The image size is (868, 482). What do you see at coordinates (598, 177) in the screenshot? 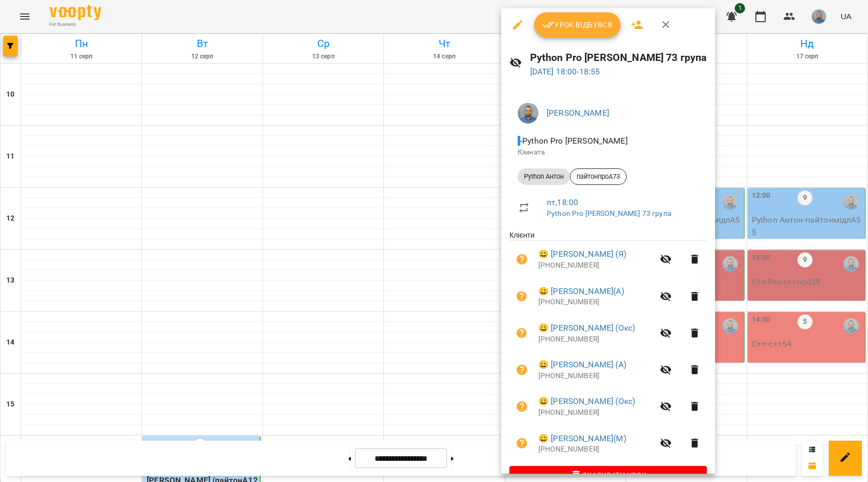
I see `span: пайтонпроА73` at bounding box center [598, 177].